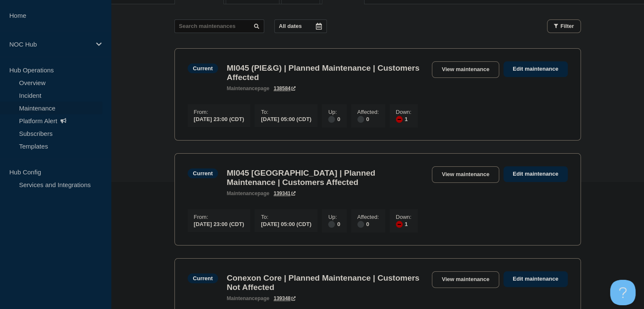 The height and width of the screenshot is (309, 644). I want to click on h3: MI045 (PIE&G) | Planned Maintenance | Customers Affected, so click(325, 73).